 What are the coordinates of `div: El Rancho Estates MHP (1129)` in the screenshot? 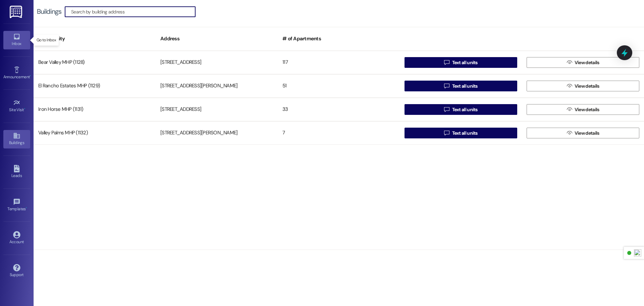 It's located at (95, 86).